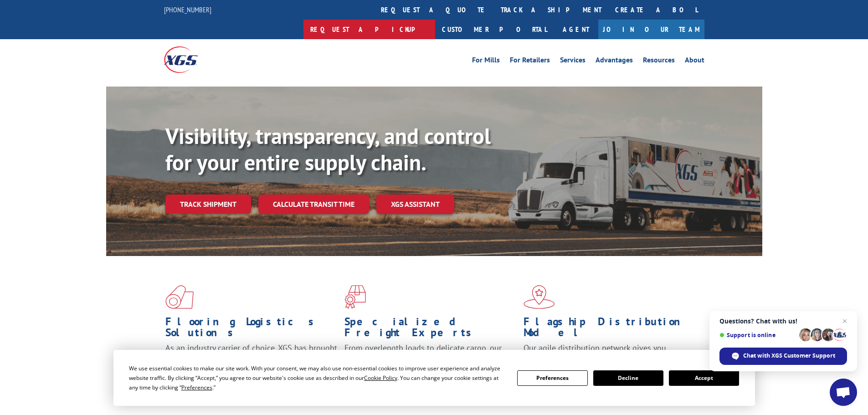  I want to click on a: Join Our Team, so click(651, 29).